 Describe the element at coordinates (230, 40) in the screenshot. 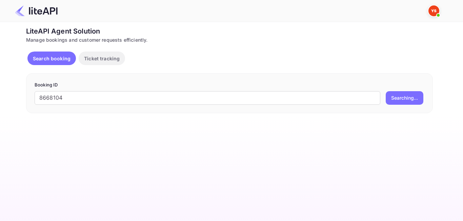

I see `div: Manage bookings and customer requests efficiently.` at that location.